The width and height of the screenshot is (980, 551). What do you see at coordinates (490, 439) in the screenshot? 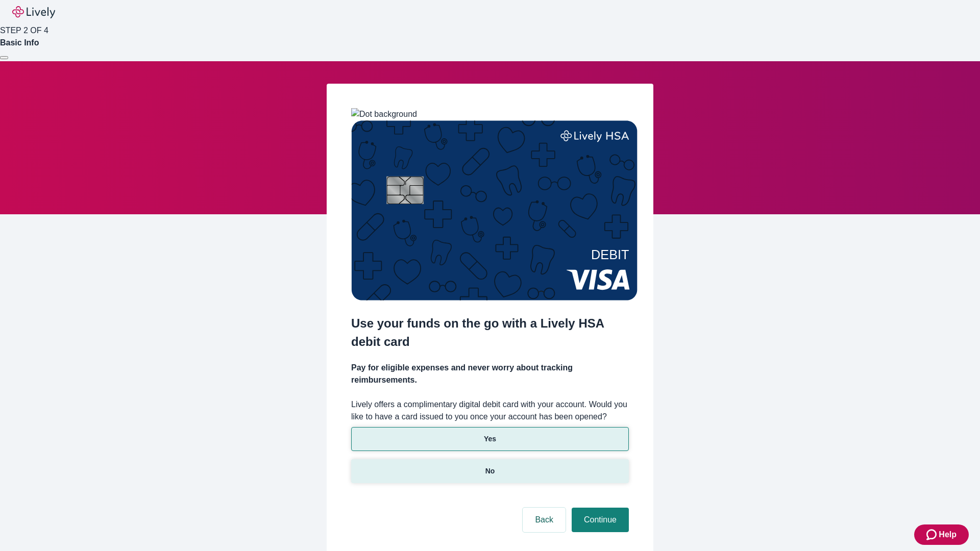
I see `button: Yes` at bounding box center [490, 439].